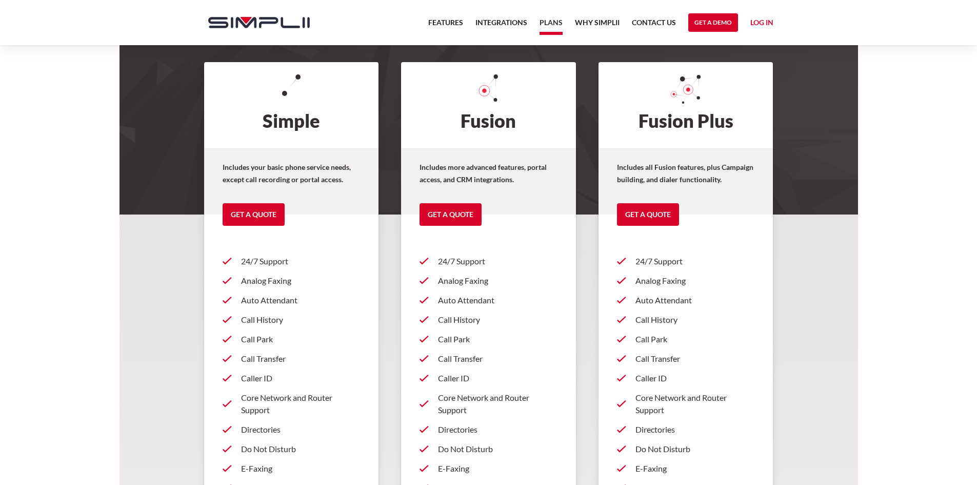 The height and width of the screenshot is (485, 977). Describe the element at coordinates (501, 26) in the screenshot. I see `a: Integrations` at that location.